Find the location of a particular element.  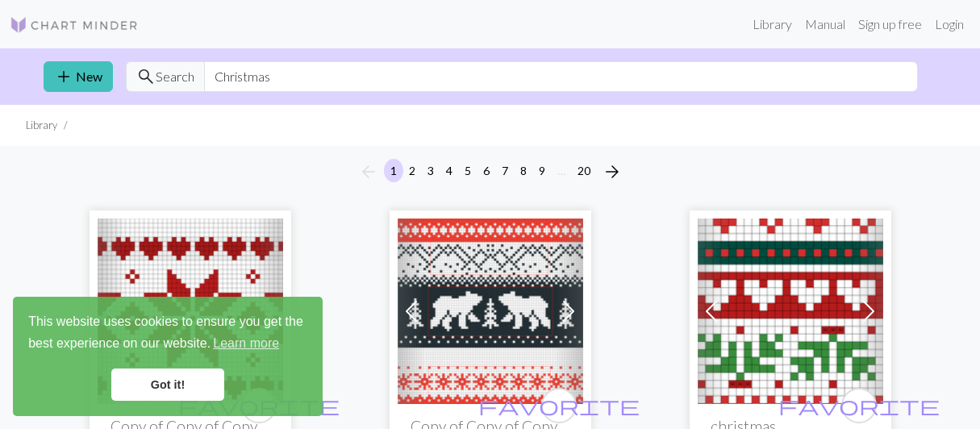

a: Login is located at coordinates (950, 25).